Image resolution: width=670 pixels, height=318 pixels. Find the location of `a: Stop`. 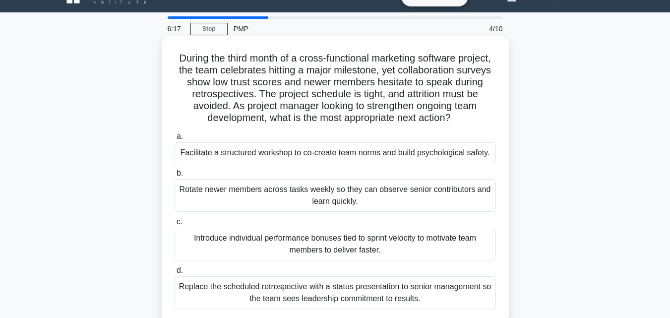

a: Stop is located at coordinates (209, 29).